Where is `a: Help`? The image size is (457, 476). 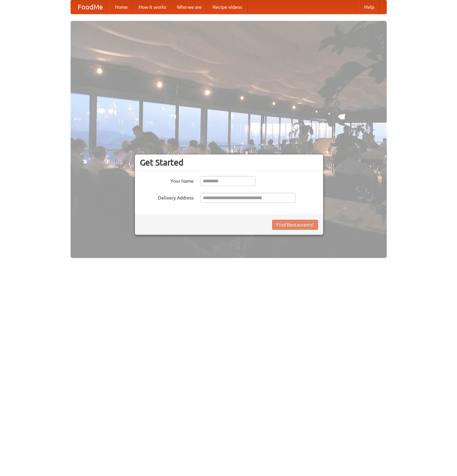
a: Help is located at coordinates (369, 7).